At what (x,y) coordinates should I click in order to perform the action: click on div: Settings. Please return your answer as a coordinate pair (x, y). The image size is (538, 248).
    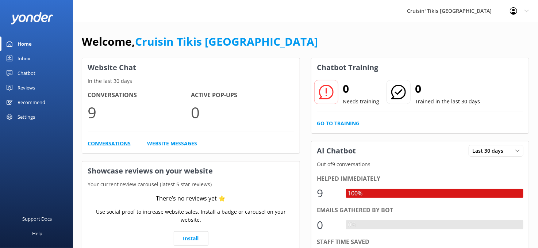
    Looking at the image, I should click on (26, 117).